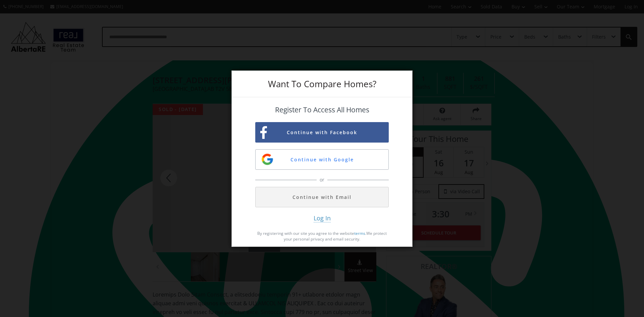 The image size is (644, 317). What do you see at coordinates (322, 159) in the screenshot?
I see `button: Continue with Google` at bounding box center [322, 159].